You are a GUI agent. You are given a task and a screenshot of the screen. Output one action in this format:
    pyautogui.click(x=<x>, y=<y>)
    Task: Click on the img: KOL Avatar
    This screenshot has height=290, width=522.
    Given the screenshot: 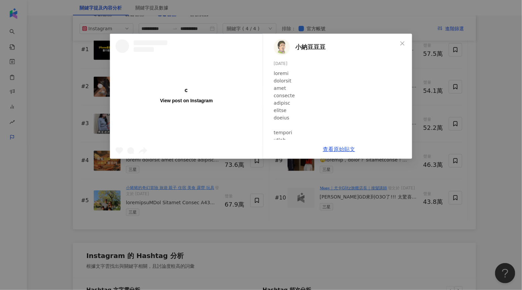 What is the action you would take?
    pyautogui.click(x=282, y=47)
    